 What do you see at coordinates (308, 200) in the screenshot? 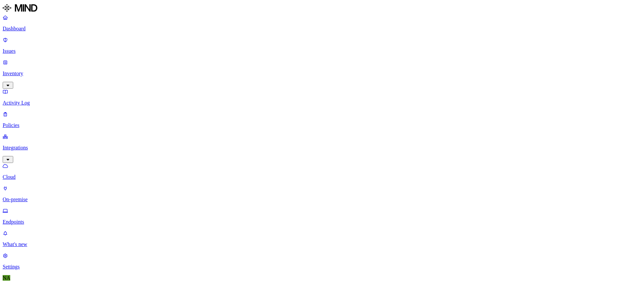
I see `p: On-premise` at bounding box center [308, 200].